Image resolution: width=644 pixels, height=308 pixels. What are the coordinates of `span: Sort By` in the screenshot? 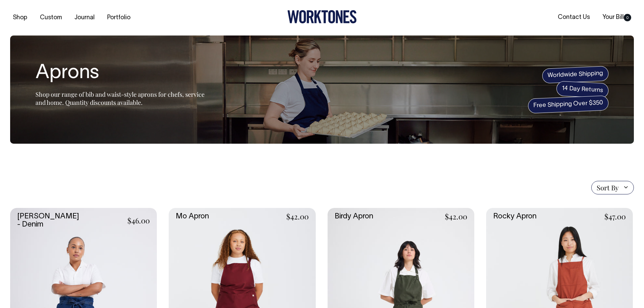 It's located at (608, 188).